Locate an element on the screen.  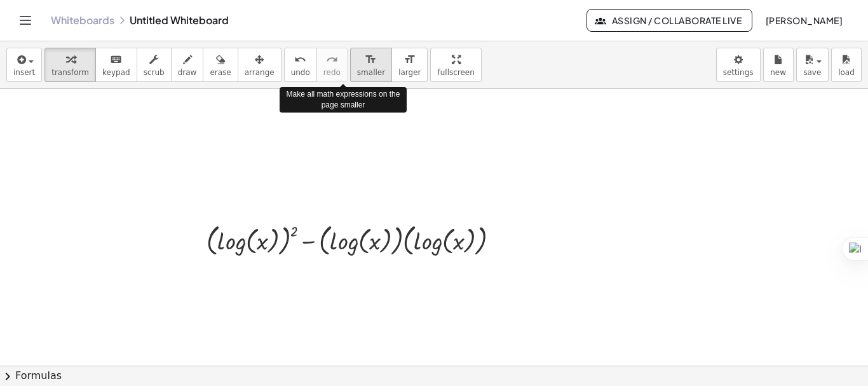
span: Assign / Collaborate Live is located at coordinates (670, 20).